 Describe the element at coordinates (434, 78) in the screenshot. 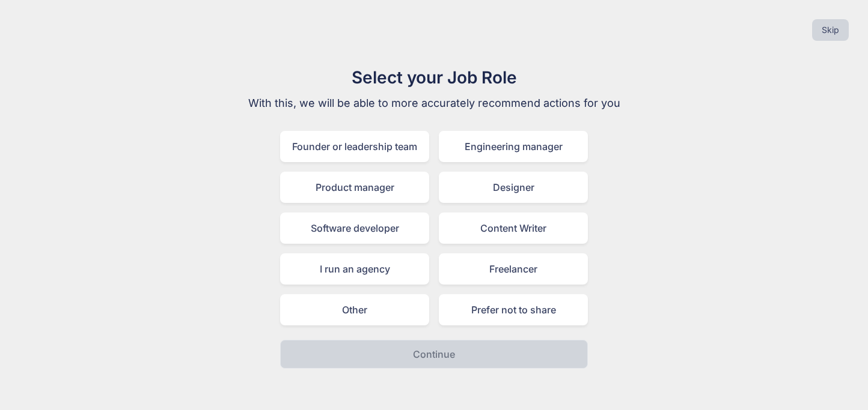

I see `h1: Select your Job Role` at that location.